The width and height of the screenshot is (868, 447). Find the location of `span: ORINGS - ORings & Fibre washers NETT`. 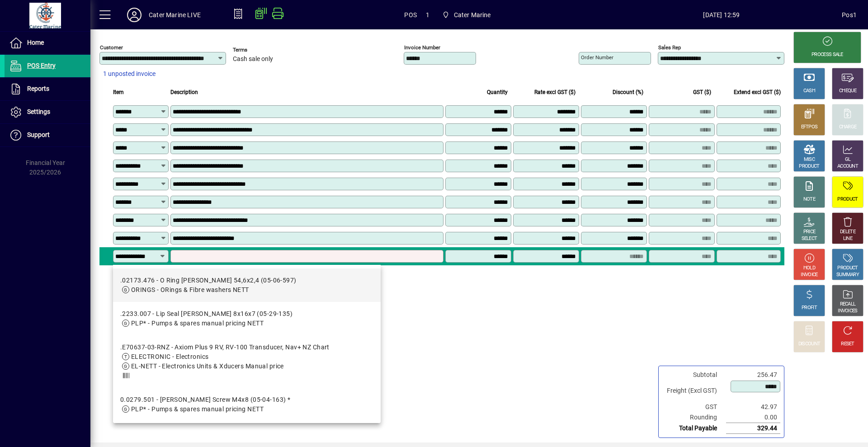

span: ORINGS - ORings & Fibre washers NETT is located at coordinates (190, 290).